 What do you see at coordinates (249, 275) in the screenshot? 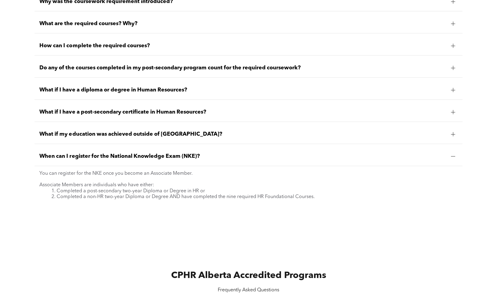
I see `span: CPHR Alberta Accredited Programs` at bounding box center [249, 275].